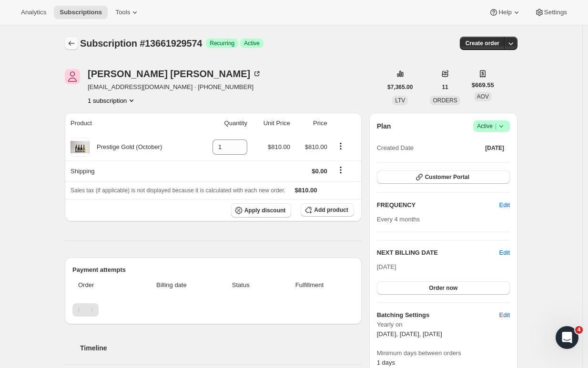 Image resolution: width=588 pixels, height=368 pixels. I want to click on span: Status, so click(241, 285).